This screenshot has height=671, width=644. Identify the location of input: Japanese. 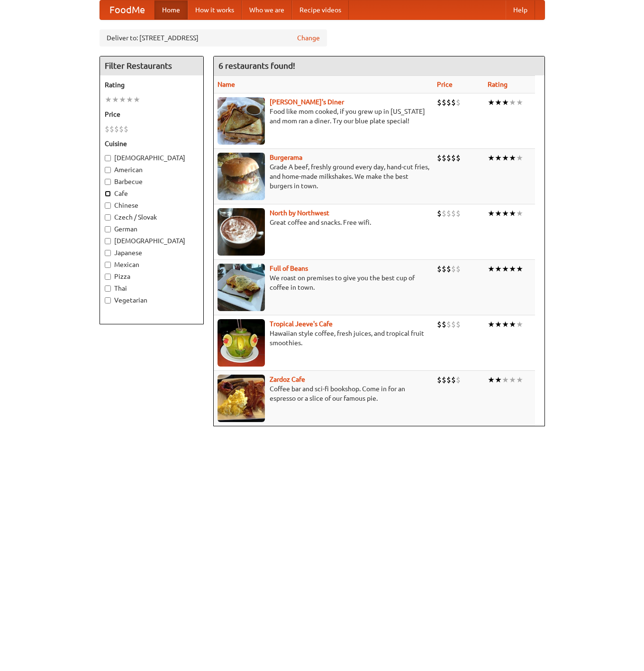
(107, 252).